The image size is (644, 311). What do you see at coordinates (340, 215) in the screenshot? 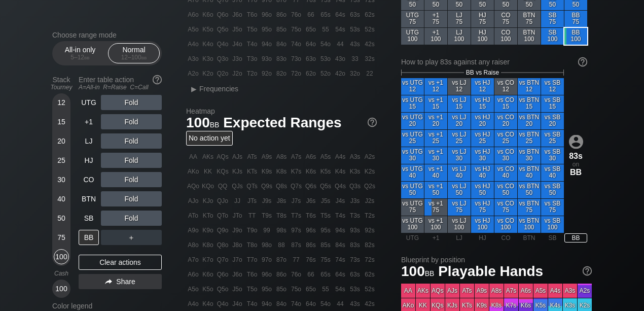
I see `div: T4s` at bounding box center [340, 215].